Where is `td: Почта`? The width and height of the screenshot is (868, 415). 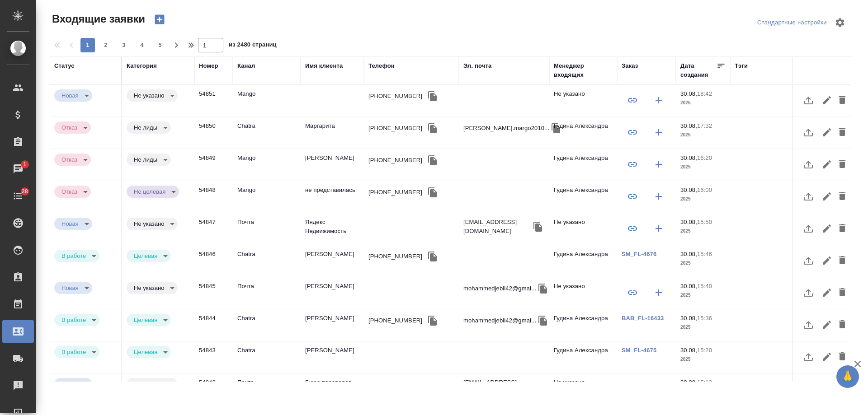
td: Почта is located at coordinates (267, 293).